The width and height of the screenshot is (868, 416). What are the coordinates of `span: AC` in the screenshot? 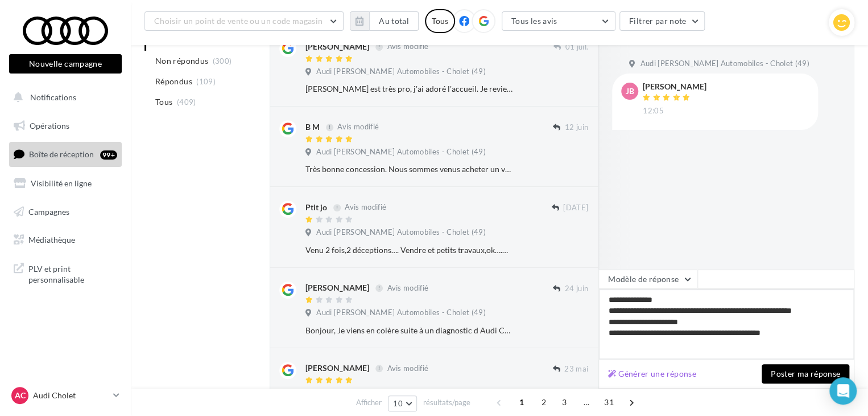 It's located at (20, 395).